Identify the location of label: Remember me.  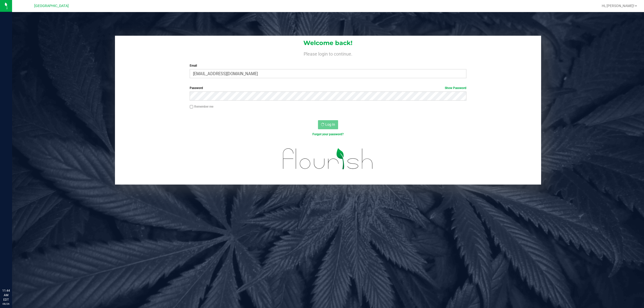
(201, 107).